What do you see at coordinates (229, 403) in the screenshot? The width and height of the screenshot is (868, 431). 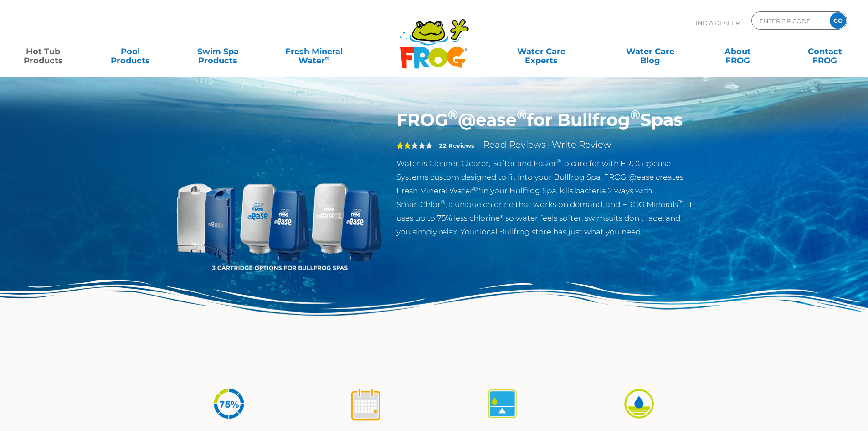 I see `img: icon-atease-75percent-less` at bounding box center [229, 403].